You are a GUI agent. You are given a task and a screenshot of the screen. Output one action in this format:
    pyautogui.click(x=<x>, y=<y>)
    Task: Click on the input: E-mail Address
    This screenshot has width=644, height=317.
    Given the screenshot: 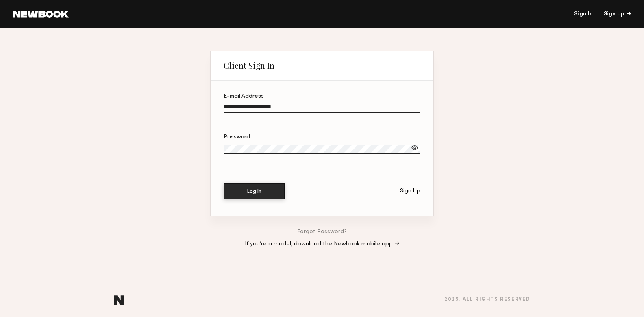 What is the action you would take?
    pyautogui.click(x=322, y=108)
    